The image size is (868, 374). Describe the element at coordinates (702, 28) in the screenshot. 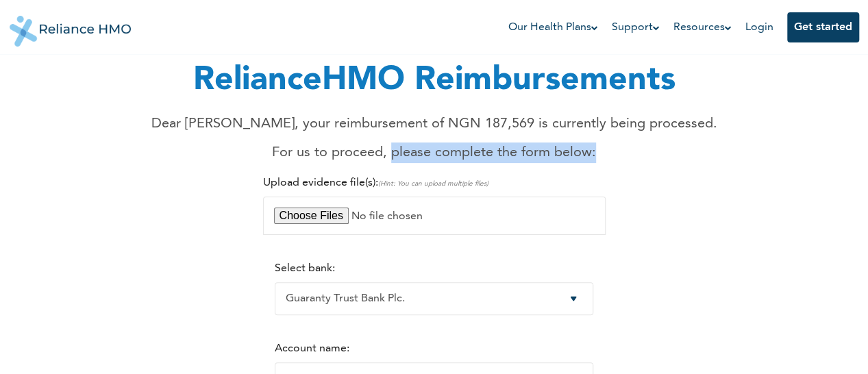

I see `a: Resources` at that location.